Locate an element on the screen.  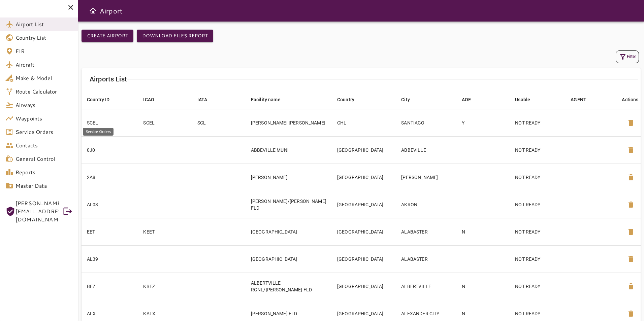
div: ICAO is located at coordinates (148, 99).